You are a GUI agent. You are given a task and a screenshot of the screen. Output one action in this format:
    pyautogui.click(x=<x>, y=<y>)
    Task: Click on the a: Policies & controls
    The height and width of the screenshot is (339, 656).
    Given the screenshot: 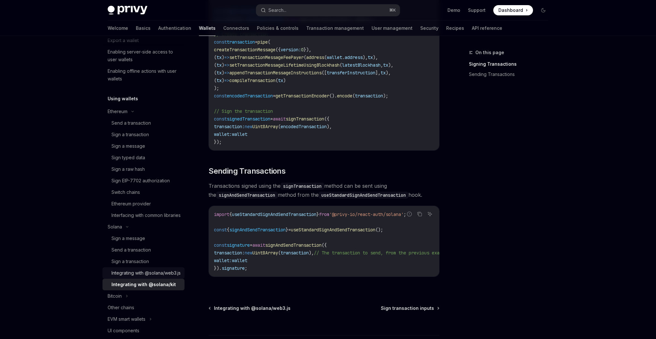 What is the action you would take?
    pyautogui.click(x=278, y=28)
    